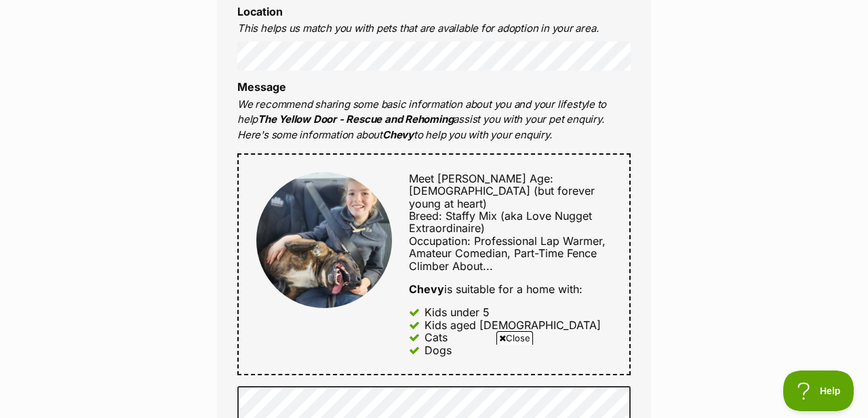 This screenshot has height=418, width=868. I want to click on div: Cats, so click(436, 337).